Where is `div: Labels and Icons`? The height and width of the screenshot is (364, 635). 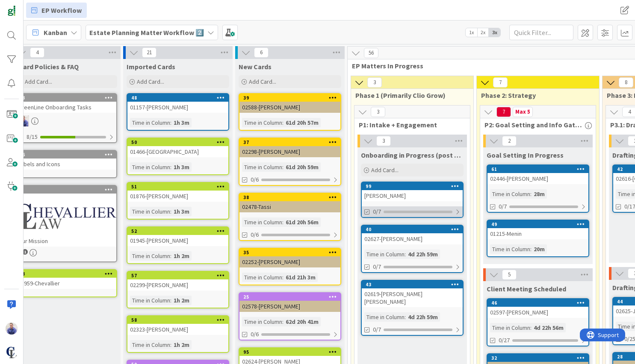 div: Labels and Icons is located at coordinates (66, 164).